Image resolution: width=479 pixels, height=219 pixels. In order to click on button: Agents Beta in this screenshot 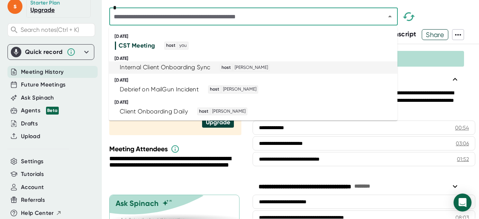, I will do `click(40, 110)`.